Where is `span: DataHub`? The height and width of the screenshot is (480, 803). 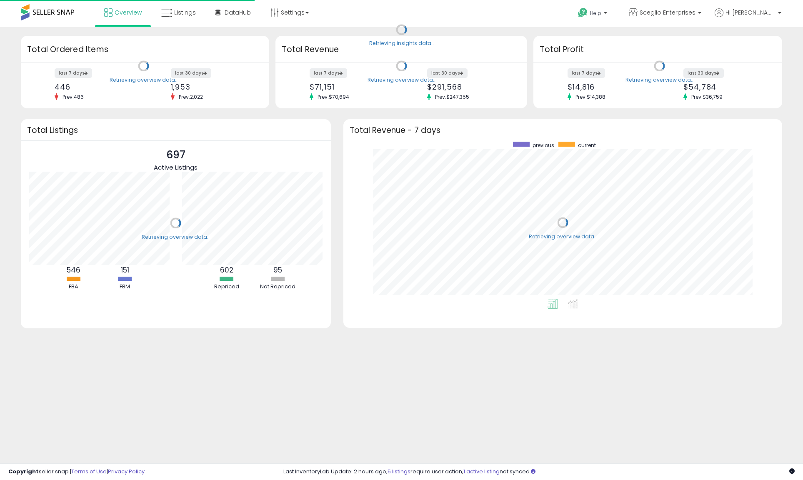 span: DataHub is located at coordinates (238, 13).